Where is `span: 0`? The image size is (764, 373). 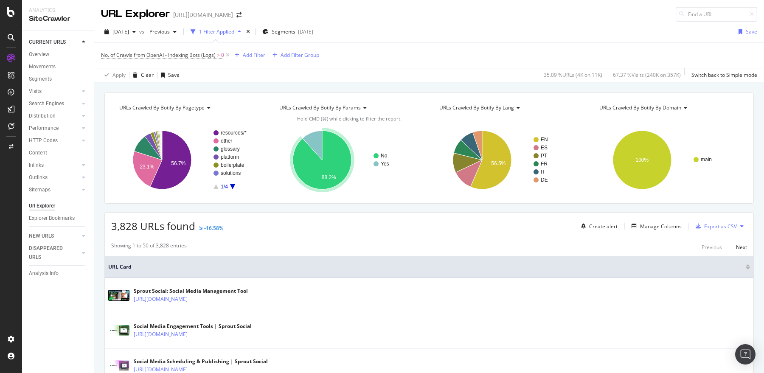 span: 0 is located at coordinates (222, 55).